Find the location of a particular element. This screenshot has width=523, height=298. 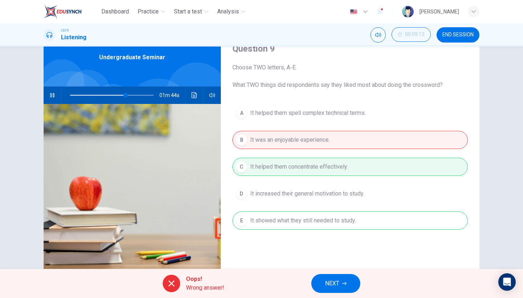

h4: Question 9 is located at coordinates (350, 49).